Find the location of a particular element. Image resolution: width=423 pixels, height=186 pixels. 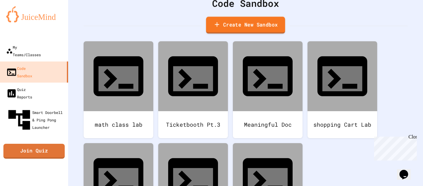

div: Code Sandbox is located at coordinates (19, 72).